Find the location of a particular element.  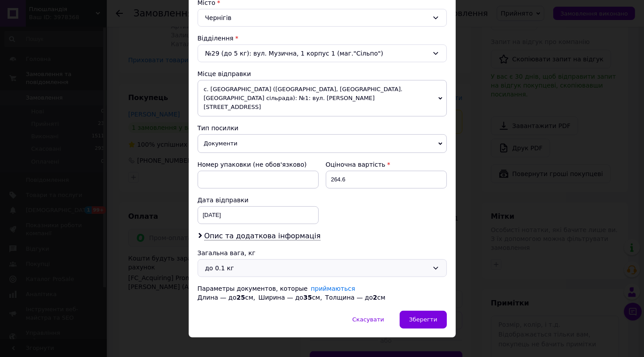

span: Опис та додаткова інформація is located at coordinates (263, 236).